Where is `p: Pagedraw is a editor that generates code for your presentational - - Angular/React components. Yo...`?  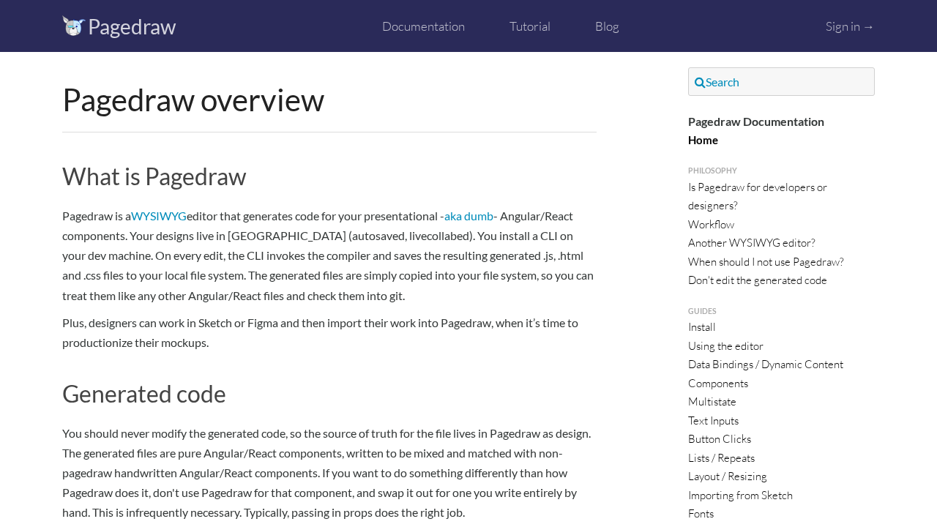 p: Pagedraw is a editor that generates code for your presentational - - Angular/React components. Yo... is located at coordinates (329, 256).